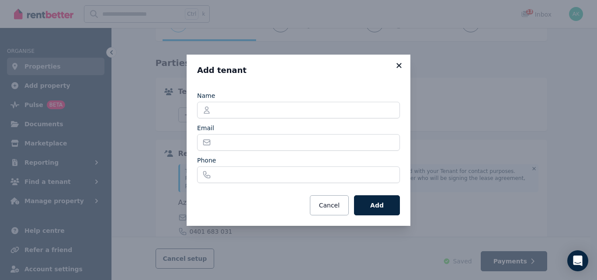  What do you see at coordinates (206, 96) in the screenshot?
I see `label: Name` at bounding box center [206, 96].